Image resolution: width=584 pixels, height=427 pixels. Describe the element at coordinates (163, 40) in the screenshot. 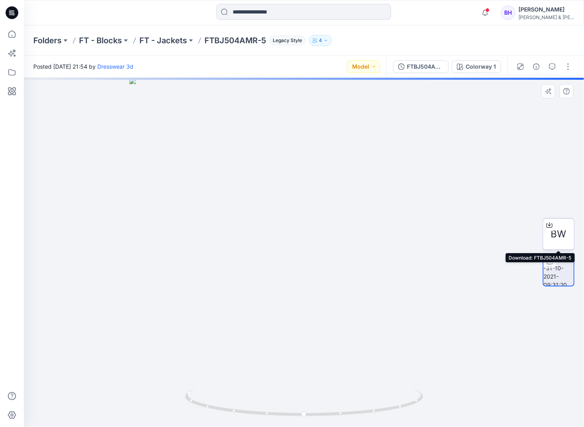

I see `a: FT - Jackets` at that location.